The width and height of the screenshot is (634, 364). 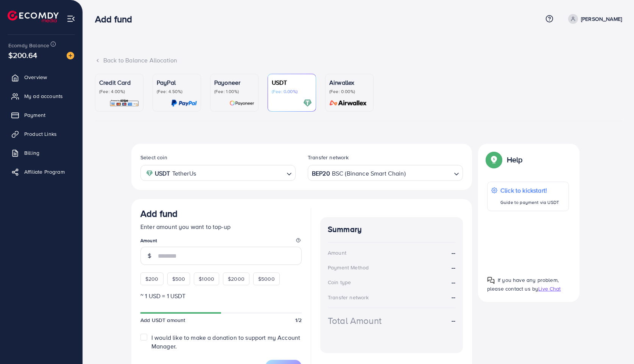 I want to click on span: 1/2, so click(x=298, y=320).